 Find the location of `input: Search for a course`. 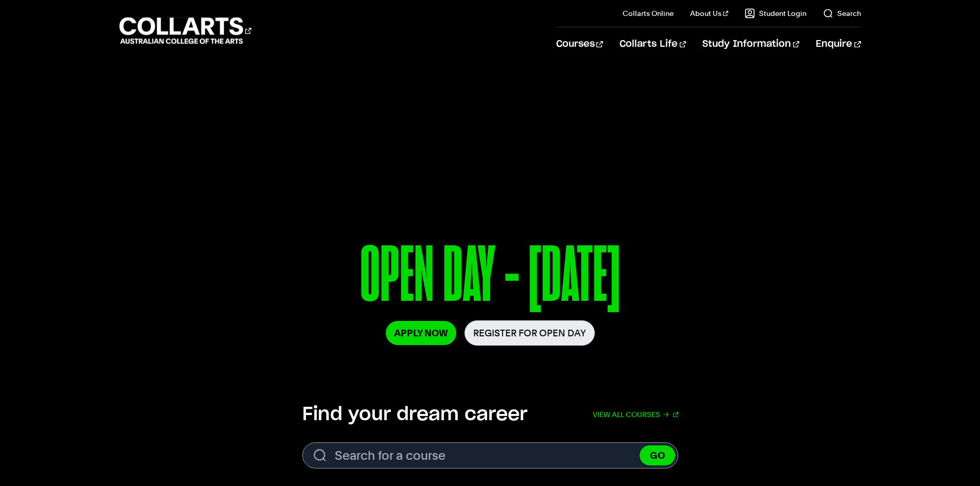

input: Search for a course is located at coordinates (490, 455).